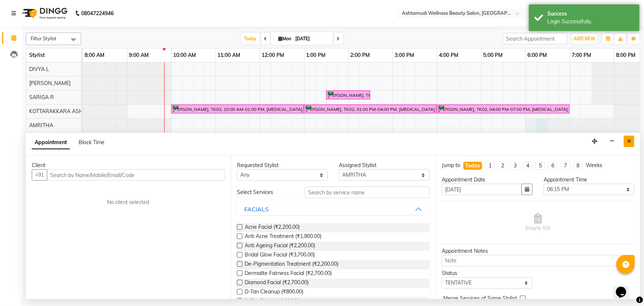 The height and width of the screenshot is (306, 644). What do you see at coordinates (540, 165) in the screenshot?
I see `li: 5` at bounding box center [540, 165].